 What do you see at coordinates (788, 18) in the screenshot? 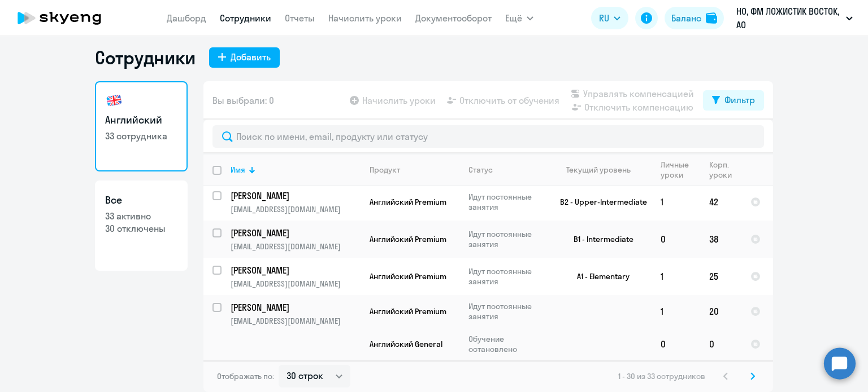
I see `p: HO, ФМ ЛОЖИСТИК ВОСТОК, АО` at bounding box center [788, 18].